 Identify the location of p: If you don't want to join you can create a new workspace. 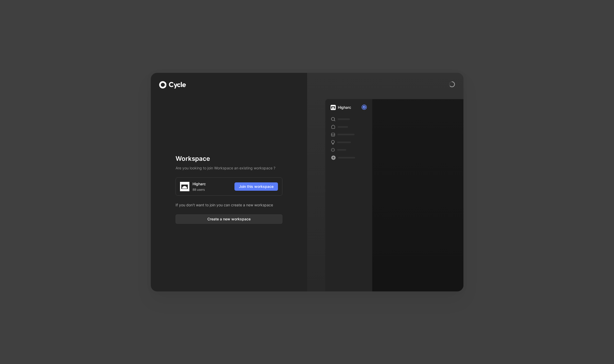
(229, 205).